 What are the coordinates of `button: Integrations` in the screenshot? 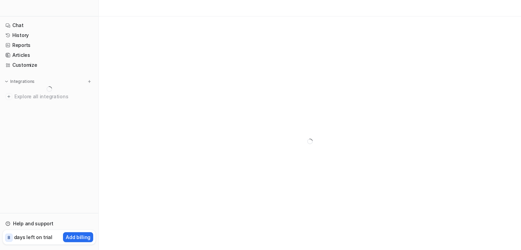 It's located at (20, 82).